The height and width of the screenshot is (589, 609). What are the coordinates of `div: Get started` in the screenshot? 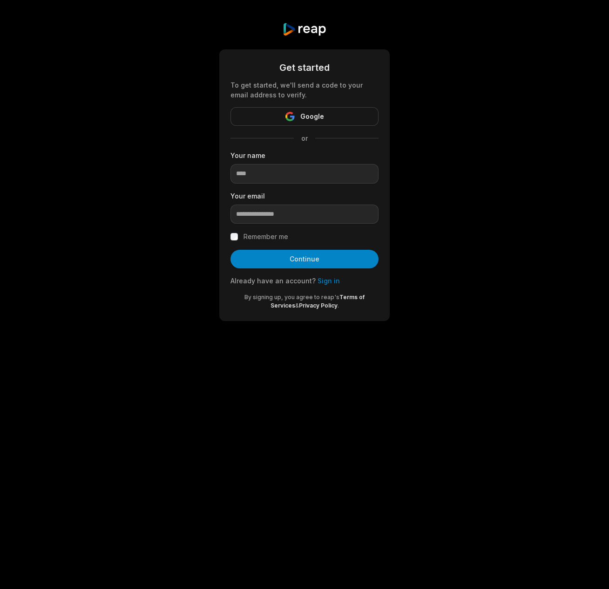 It's located at (305, 68).